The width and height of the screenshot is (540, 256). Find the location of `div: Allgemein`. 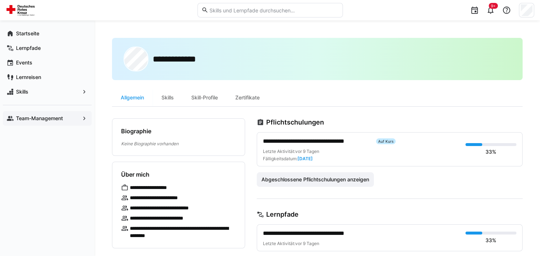

div: Allgemein is located at coordinates (132, 97).